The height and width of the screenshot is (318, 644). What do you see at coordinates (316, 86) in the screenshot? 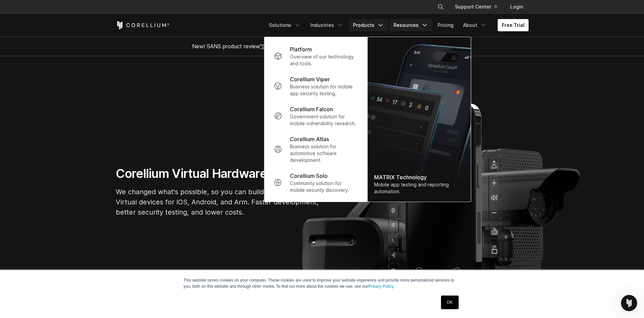
I see `a: Corellium Viper Business solution for mobile app security testing.` at bounding box center [316, 86].